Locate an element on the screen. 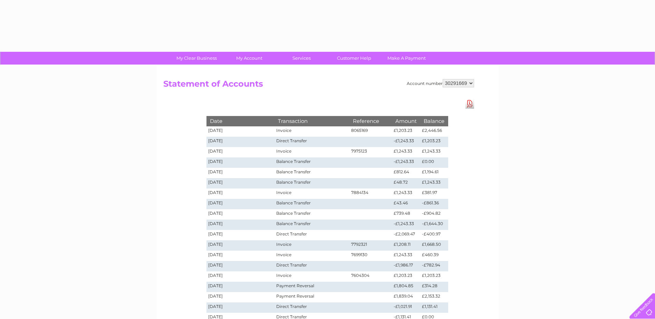 This screenshot has height=319, width=655. td: £1,131.41 is located at coordinates (434, 308).